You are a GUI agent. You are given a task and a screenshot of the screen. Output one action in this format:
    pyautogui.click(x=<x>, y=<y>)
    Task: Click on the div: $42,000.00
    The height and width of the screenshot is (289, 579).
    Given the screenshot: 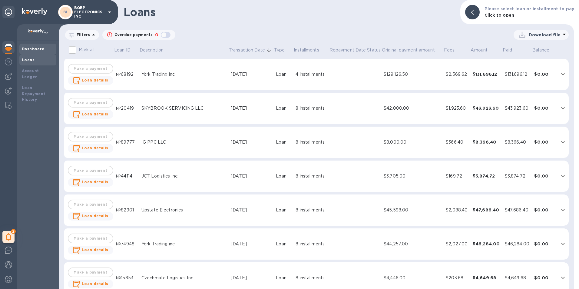 What is the action you would take?
    pyautogui.click(x=412, y=108)
    